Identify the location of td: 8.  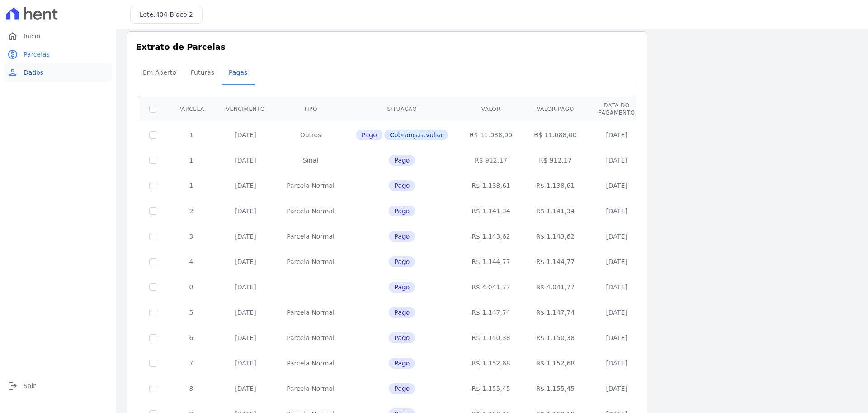
(191, 389).